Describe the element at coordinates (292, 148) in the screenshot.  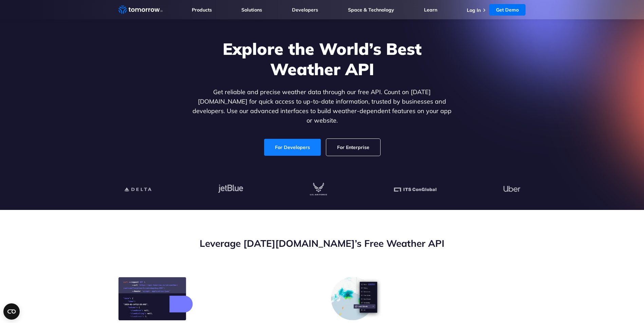
I see `a: For Developers` at that location.